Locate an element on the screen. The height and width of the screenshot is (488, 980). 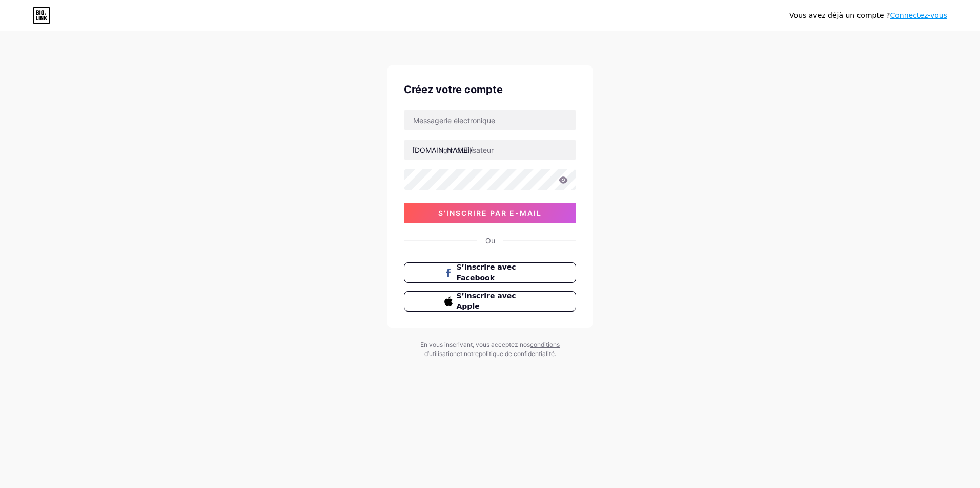
input: Messagerie électronique is located at coordinates (490, 120).